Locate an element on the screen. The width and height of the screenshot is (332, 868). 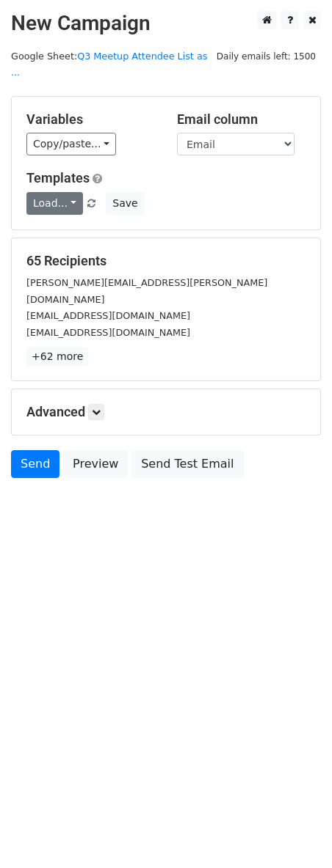
a: Send is located at coordinates (36, 464).